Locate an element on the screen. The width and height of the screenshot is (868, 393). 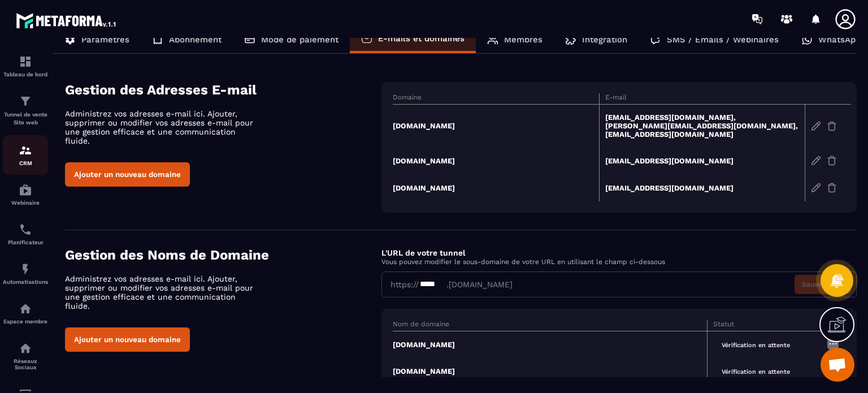
th: Statut is located at coordinates (764, 325).